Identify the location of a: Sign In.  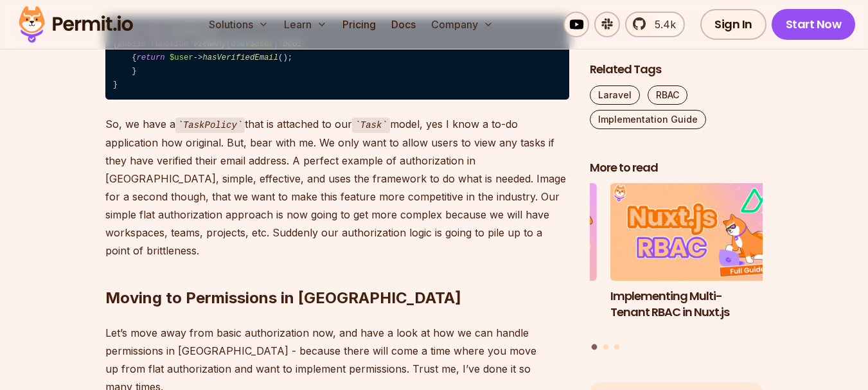
(733, 25).